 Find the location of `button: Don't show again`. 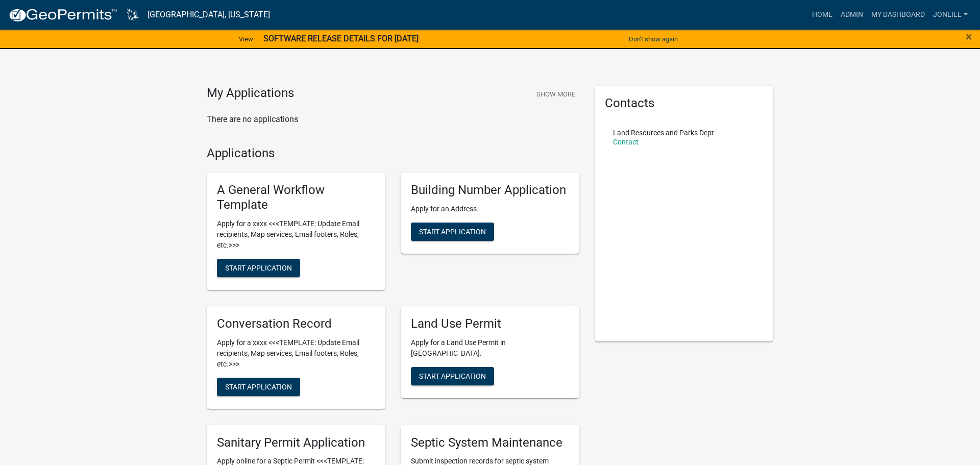

button: Don't show again is located at coordinates (654, 39).